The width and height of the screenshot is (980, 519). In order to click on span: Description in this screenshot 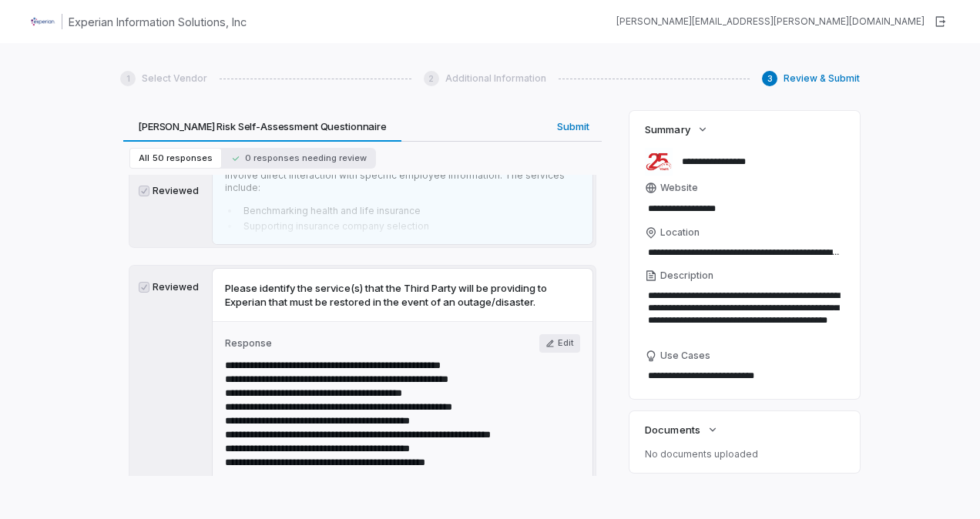, I will do `click(687, 275)`.